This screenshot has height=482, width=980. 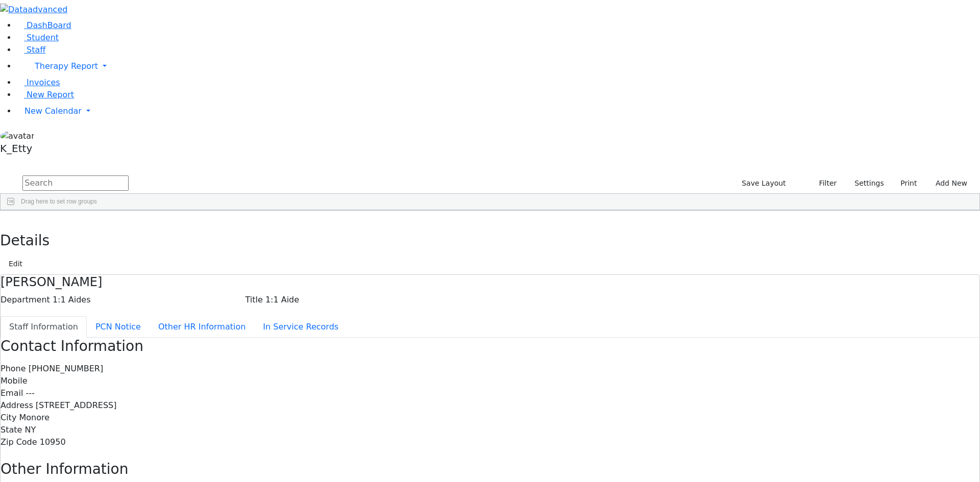 I want to click on a: Therapy Report, so click(x=498, y=67).